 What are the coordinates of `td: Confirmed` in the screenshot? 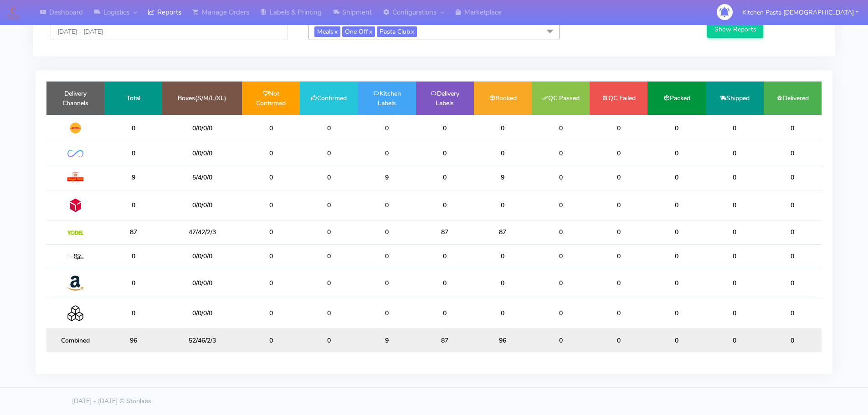 It's located at (328, 98).